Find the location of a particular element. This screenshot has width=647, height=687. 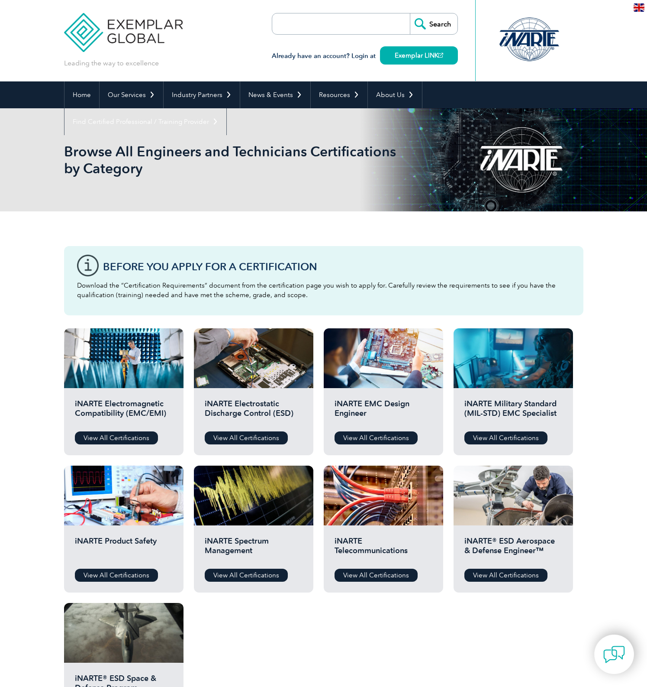

a: Exemplar LINK is located at coordinates (419, 55).